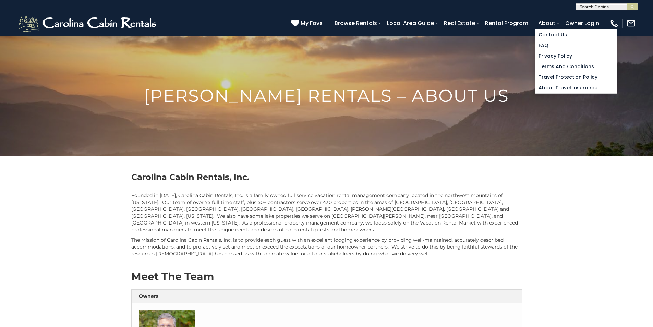 Image resolution: width=653 pixels, height=327 pixels. What do you see at coordinates (172, 276) in the screenshot?
I see `strong: Meet The Team` at bounding box center [172, 276].